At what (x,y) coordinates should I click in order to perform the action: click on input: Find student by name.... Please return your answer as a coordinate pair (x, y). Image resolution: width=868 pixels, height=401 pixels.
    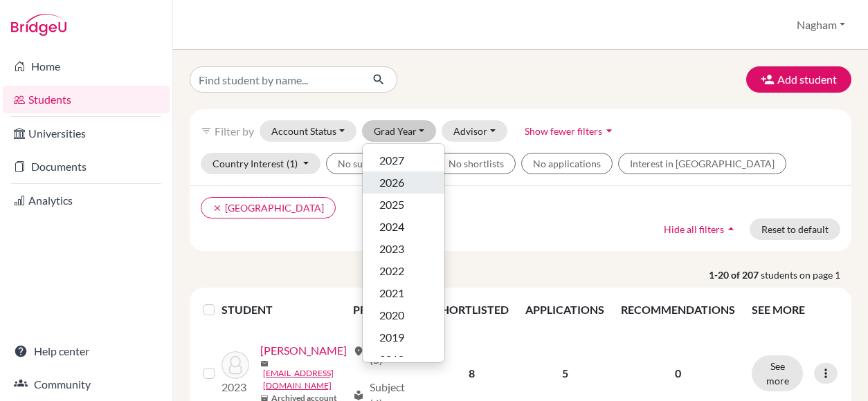
    Looking at the image, I should click on (275, 80).